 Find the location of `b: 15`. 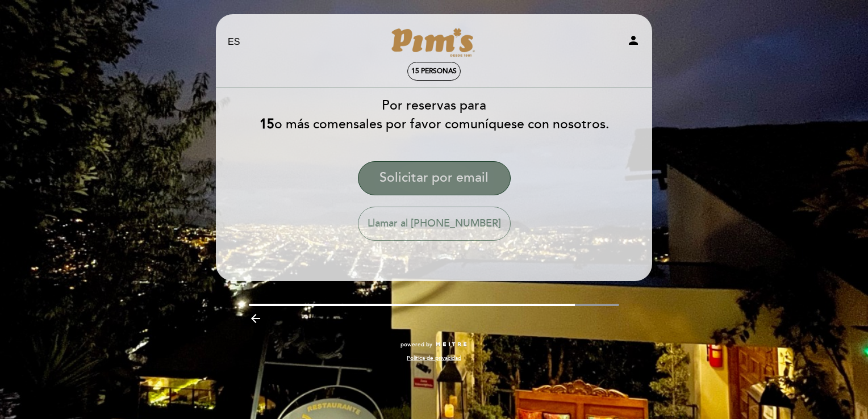

b: 15 is located at coordinates (267, 124).